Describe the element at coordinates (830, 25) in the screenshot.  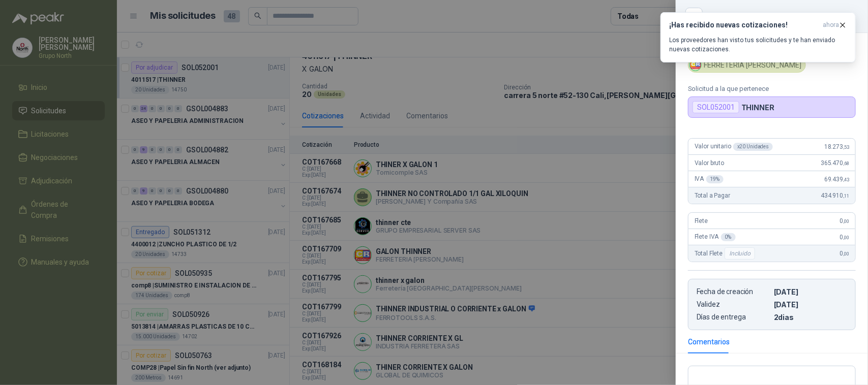
I see `span: ahora` at that location.